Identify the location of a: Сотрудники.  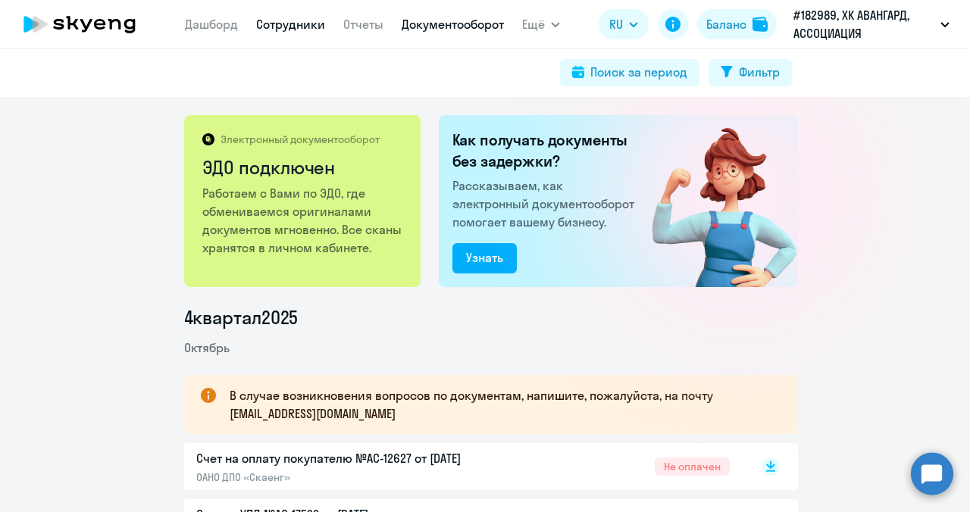
(290, 24).